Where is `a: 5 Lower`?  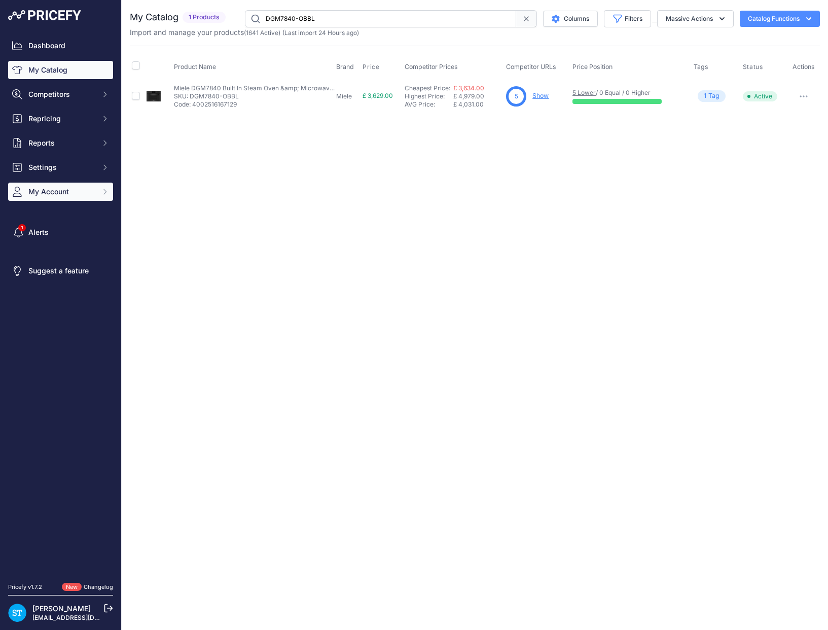
a: 5 Lower is located at coordinates (584, 92).